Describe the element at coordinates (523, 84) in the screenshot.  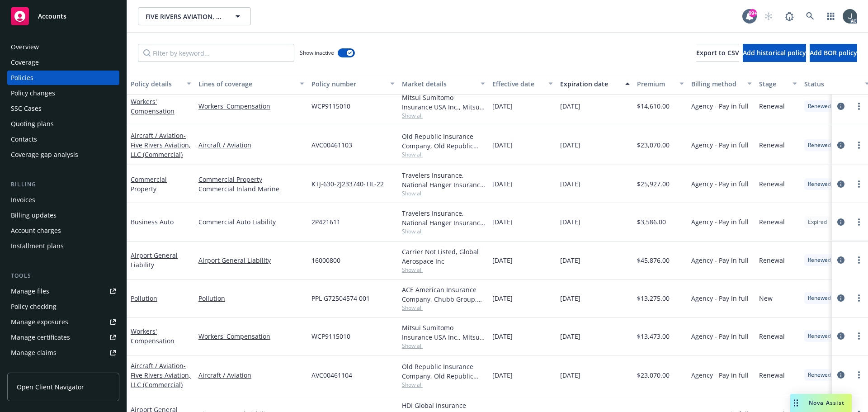
I see `button: Effective date` at that location.